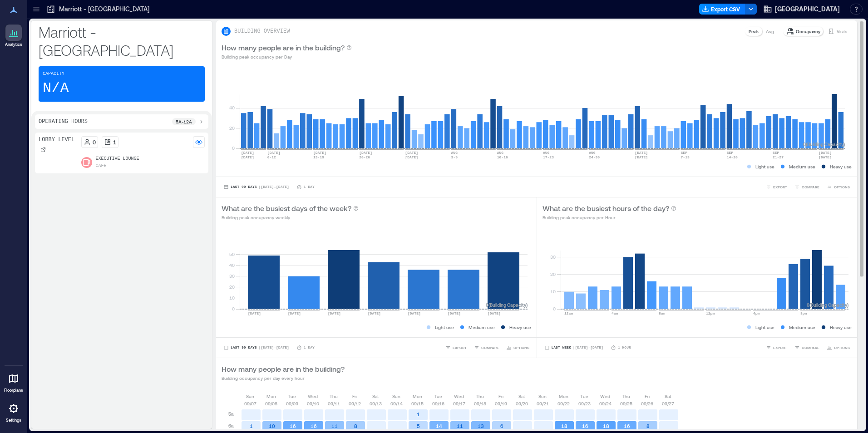 The width and height of the screenshot is (868, 433). What do you see at coordinates (313, 403) in the screenshot?
I see `p: 09/10` at bounding box center [313, 403].